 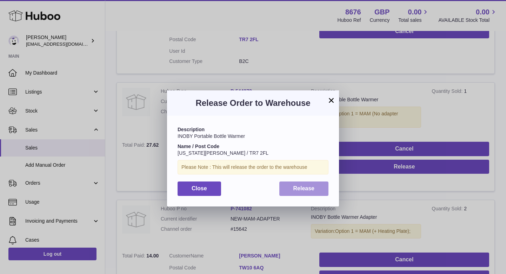 What do you see at coordinates (191, 129) in the screenshot?
I see `strong: Description` at bounding box center [191, 129].